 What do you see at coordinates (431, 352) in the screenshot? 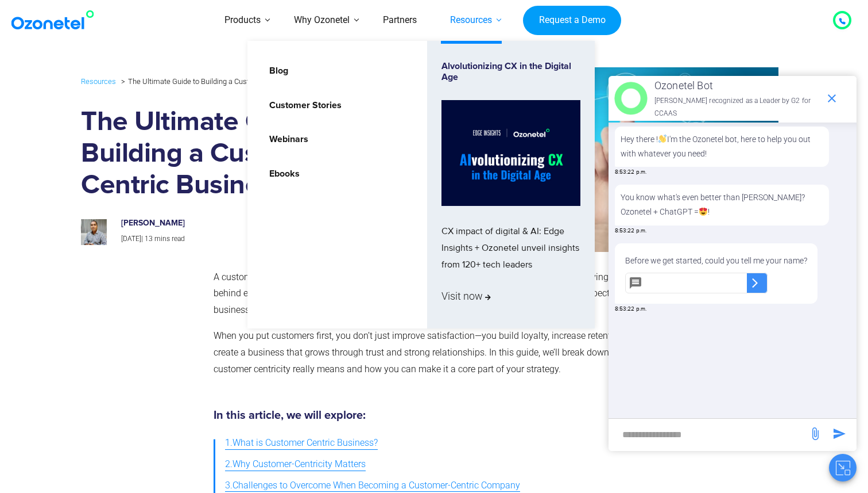
I see `p: When you put customers first, you don’t just improve satisfaction—you build loyalty, increase ret...` at bounding box center [431, 352].